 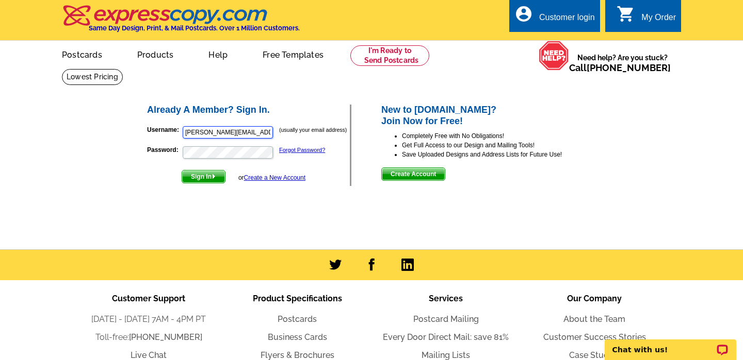 I want to click on span: Call, so click(x=619, y=68).